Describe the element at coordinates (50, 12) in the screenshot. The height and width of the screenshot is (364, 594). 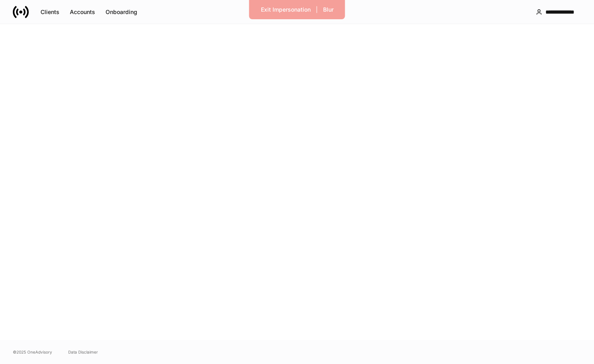
I see `div: Clients` at that location.